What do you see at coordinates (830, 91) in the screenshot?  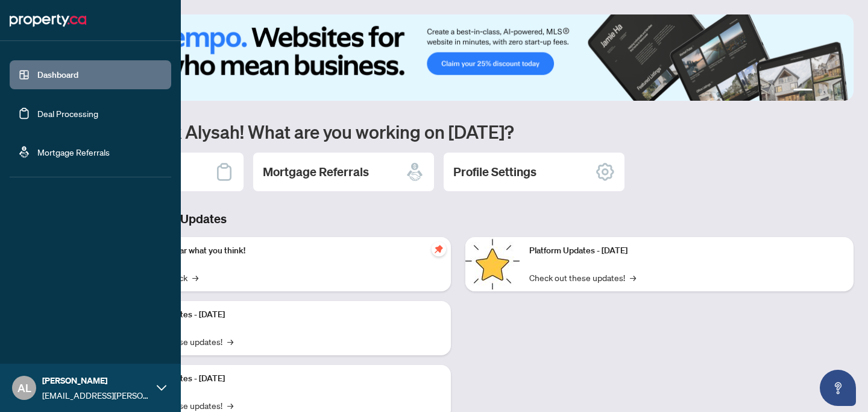 I see `button: 3` at bounding box center [830, 91].